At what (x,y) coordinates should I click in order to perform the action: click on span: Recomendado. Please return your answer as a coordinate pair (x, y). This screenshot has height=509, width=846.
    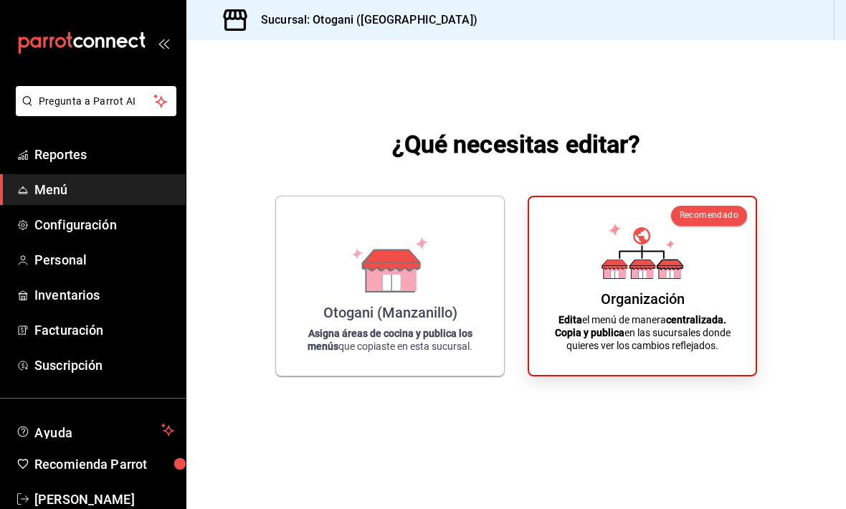
    Looking at the image, I should click on (709, 215).